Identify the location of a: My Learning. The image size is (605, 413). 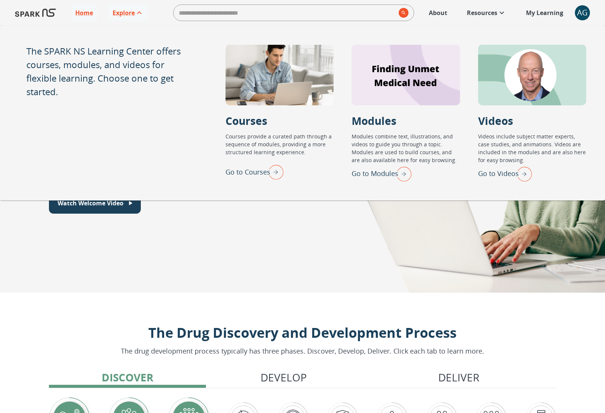
(545, 13).